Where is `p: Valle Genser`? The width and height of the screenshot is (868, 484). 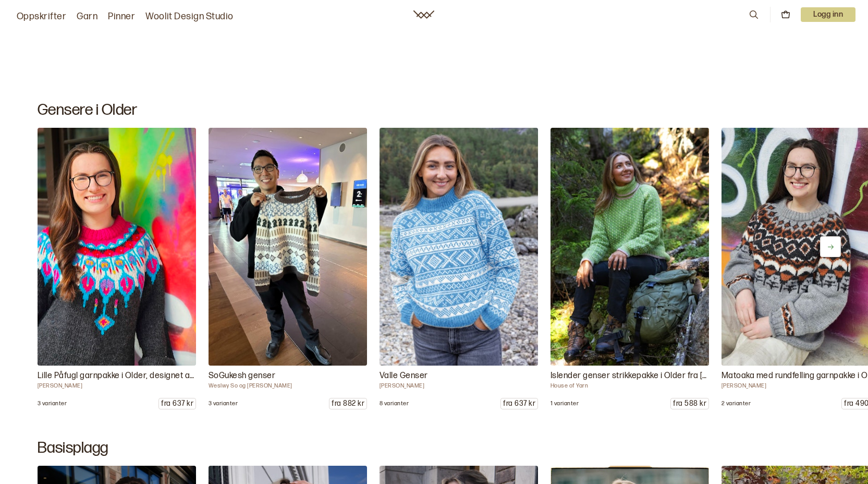 p: Valle Genser is located at coordinates (459, 377).